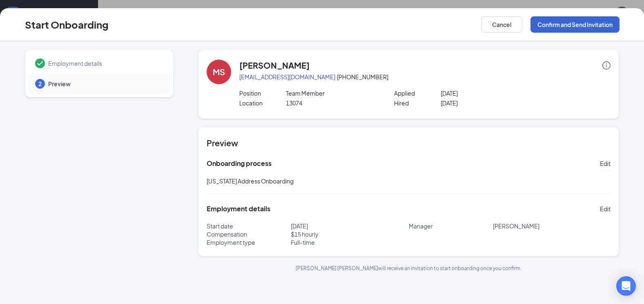 The image size is (644, 304). Describe the element at coordinates (263, 93) in the screenshot. I see `p: Position` at that location.